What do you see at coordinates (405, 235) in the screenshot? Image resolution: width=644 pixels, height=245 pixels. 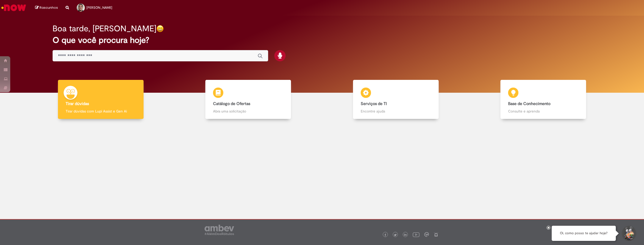 I see `img: logo_footer_linkedin.png` at bounding box center [405, 235].